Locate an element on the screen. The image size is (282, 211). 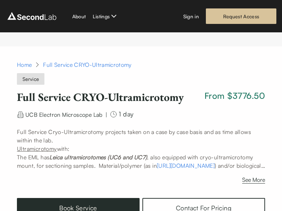
img: logo is located at coordinates (32, 16).